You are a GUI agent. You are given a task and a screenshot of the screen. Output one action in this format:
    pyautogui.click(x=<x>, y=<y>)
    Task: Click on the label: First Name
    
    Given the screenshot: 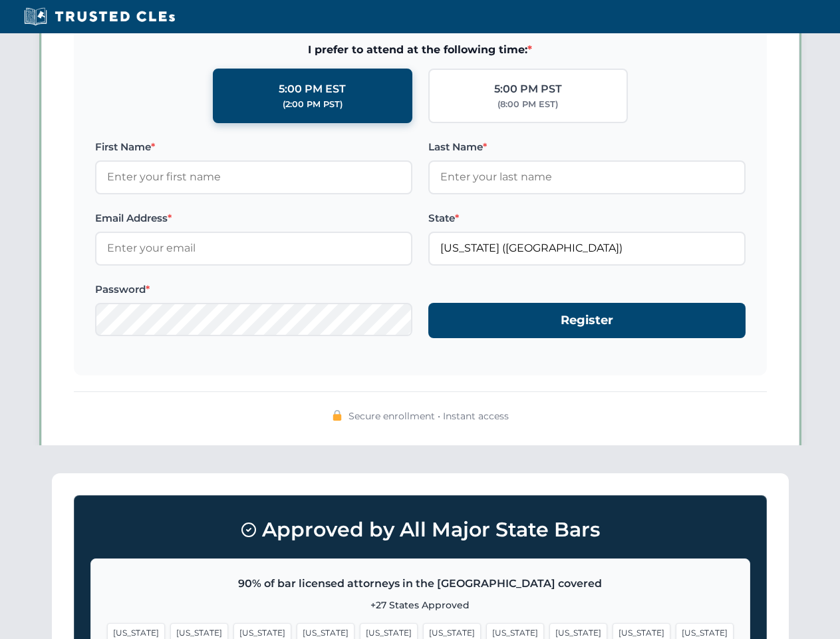 What is the action you would take?
    pyautogui.click(x=254, y=148)
    